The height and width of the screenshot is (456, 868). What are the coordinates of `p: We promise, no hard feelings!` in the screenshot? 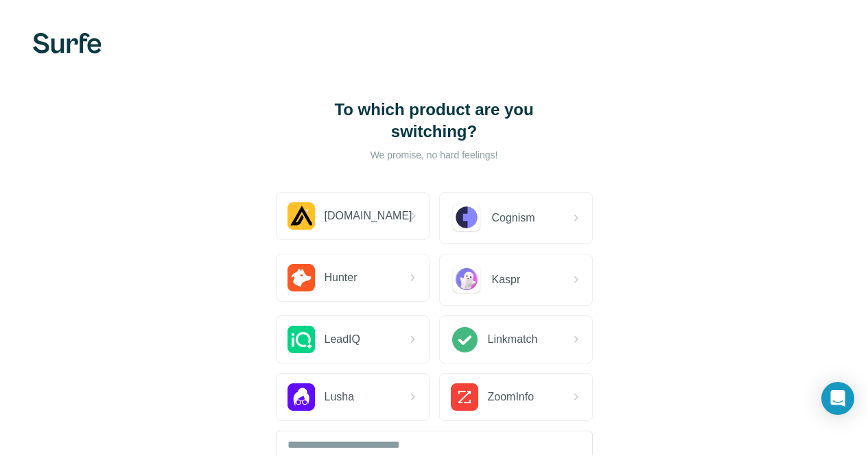 It's located at (434, 155).